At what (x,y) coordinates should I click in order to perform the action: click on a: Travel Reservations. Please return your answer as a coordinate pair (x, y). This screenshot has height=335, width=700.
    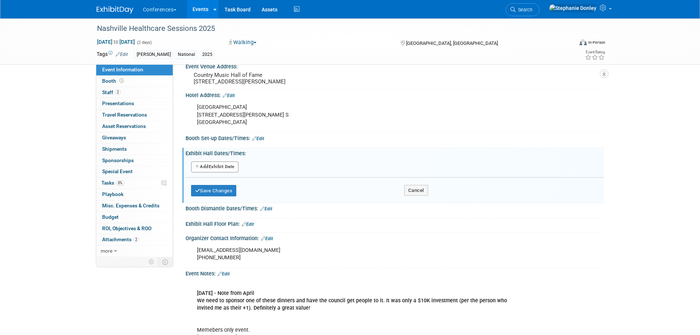
    Looking at the image, I should click on (134, 115).